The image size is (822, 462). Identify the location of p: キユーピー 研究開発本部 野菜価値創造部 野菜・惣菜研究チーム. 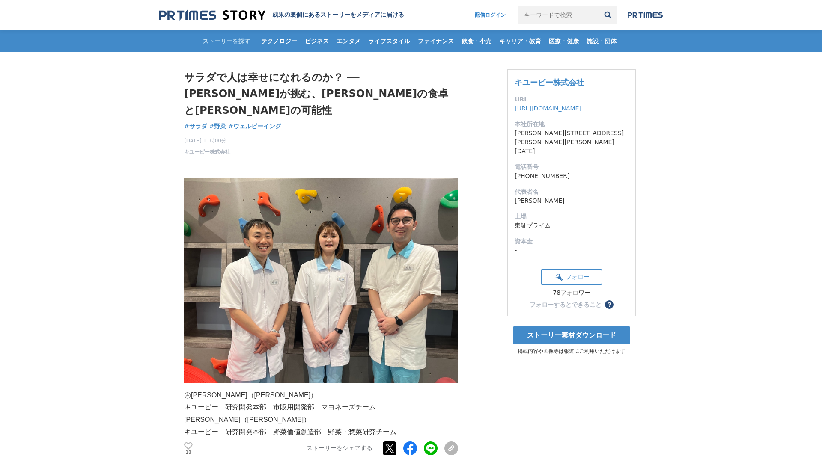
(321, 432).